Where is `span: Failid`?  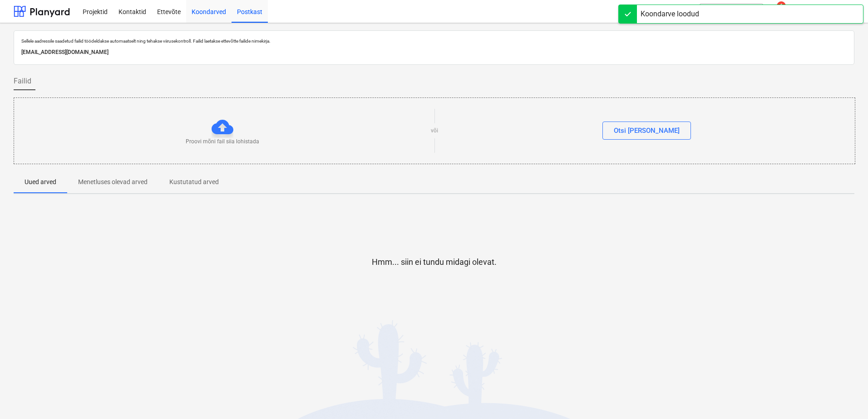 span: Failid is located at coordinates (22, 81).